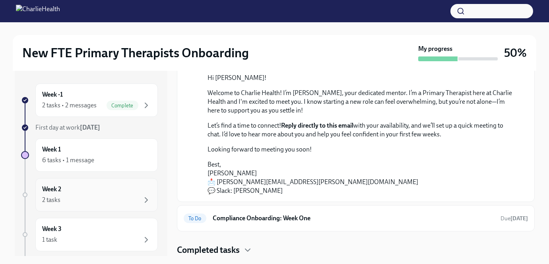  Describe the element at coordinates (195, 218) in the screenshot. I see `span: To Do` at that location.